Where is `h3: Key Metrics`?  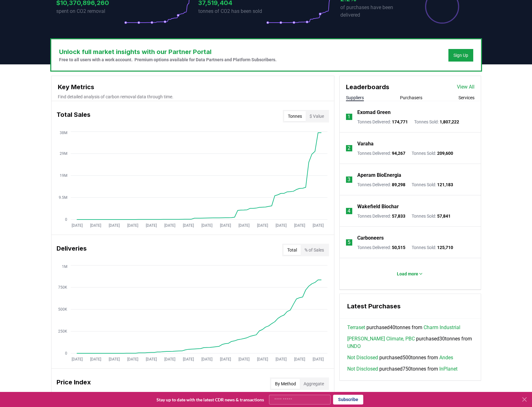
h3: Key Metrics is located at coordinates (193, 87).